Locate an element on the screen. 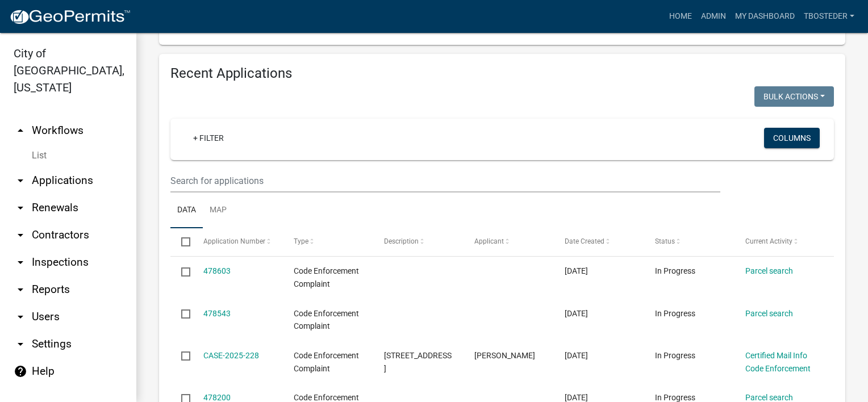 The width and height of the screenshot is (868, 402). a: Map is located at coordinates (218, 211).